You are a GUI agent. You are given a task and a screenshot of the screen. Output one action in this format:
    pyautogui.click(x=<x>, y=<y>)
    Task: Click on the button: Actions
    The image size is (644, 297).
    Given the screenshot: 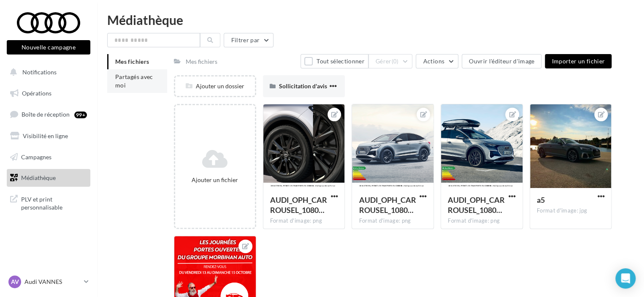 What is the action you would take?
    pyautogui.click(x=437, y=61)
    